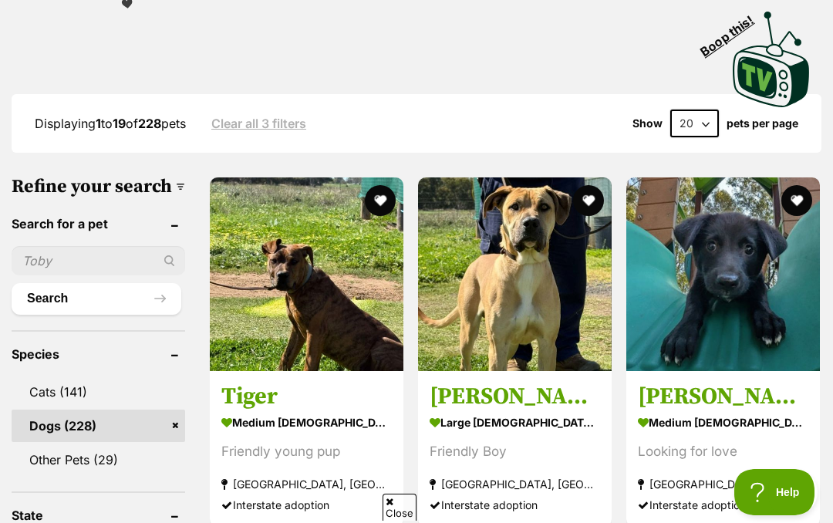 The width and height of the screenshot is (833, 523). Describe the element at coordinates (306, 274) in the screenshot. I see `img: Tiger - Staffordshire Bull Terrier Dog` at that location.